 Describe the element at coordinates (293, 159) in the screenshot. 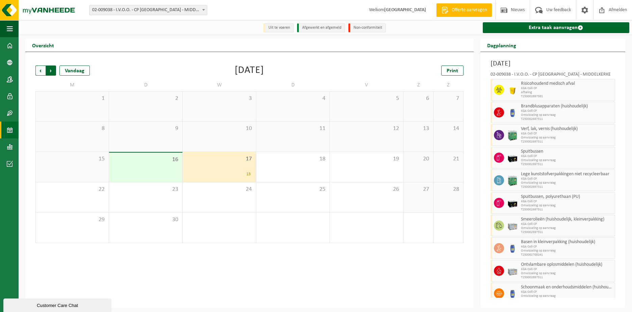

I see `span: 18` at that location.